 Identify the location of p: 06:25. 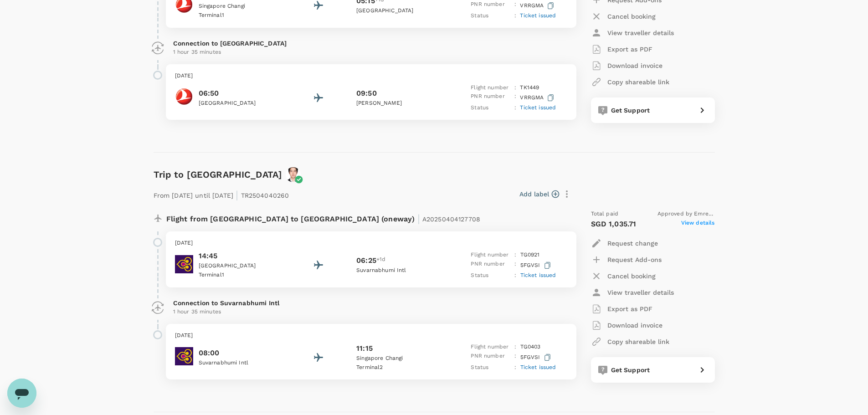
(366, 260).